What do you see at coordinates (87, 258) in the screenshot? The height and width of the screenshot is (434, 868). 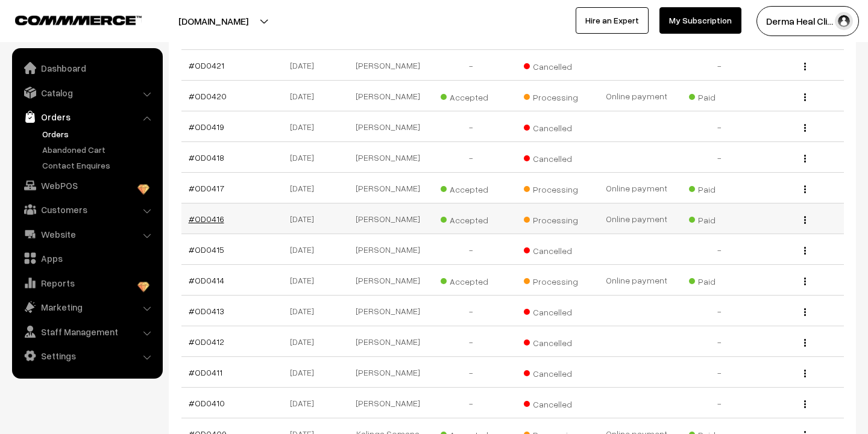 I see `a: Apps` at bounding box center [87, 258].